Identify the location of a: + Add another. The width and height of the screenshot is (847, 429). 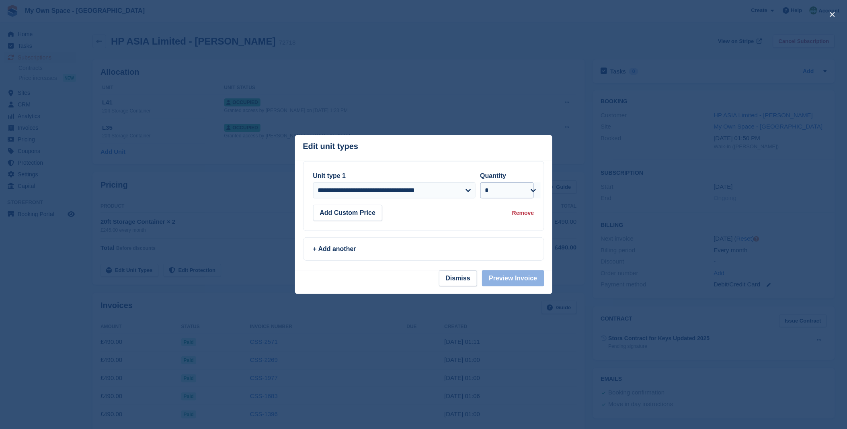
(424, 249).